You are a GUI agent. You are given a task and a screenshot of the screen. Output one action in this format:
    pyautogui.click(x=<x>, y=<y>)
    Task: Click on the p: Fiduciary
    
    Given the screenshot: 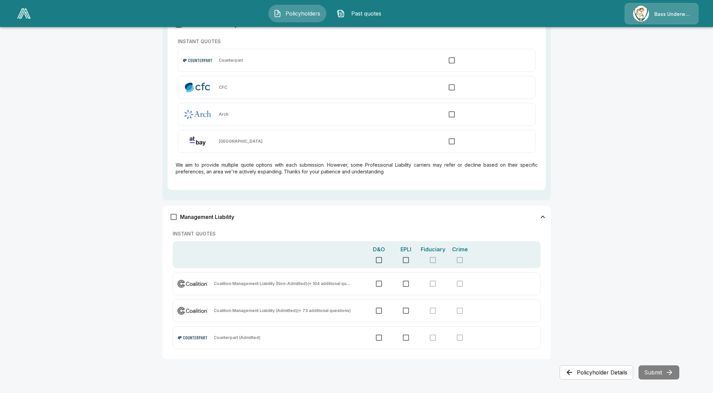 What is the action you would take?
    pyautogui.click(x=433, y=249)
    